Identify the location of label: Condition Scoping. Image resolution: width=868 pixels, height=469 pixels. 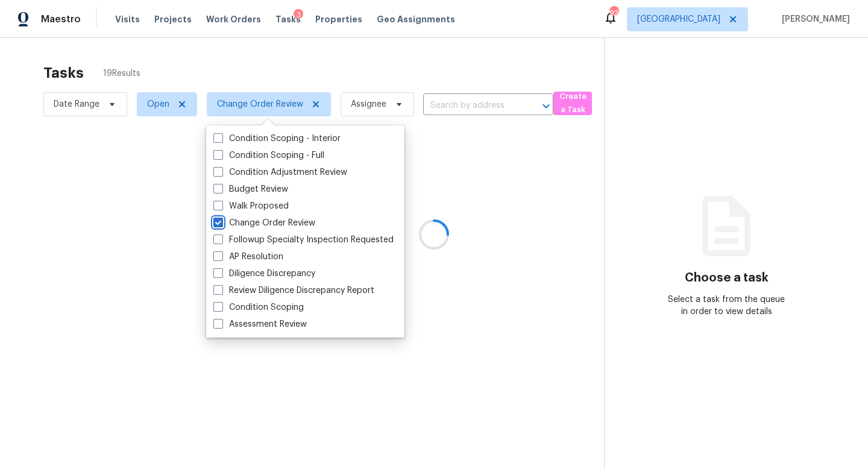
(259, 308).